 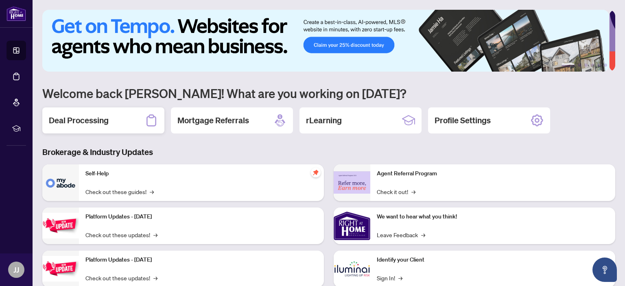 I want to click on a: Check it out!→, so click(x=396, y=192).